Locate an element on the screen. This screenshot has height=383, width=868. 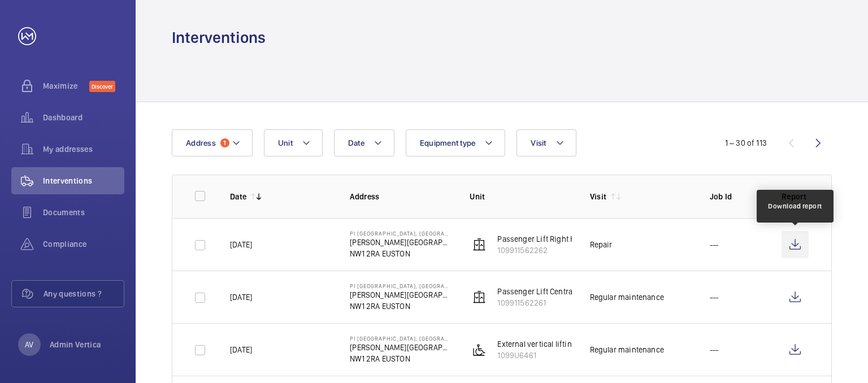
span: My addresses is located at coordinates (84, 149).